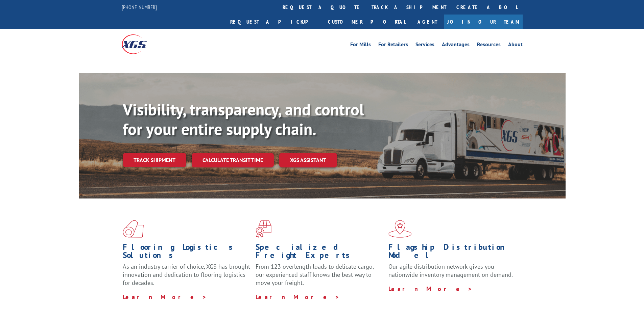 The height and width of the screenshot is (319, 644). What do you see at coordinates (274, 22) in the screenshot?
I see `a: Request a pickup` at bounding box center [274, 22].